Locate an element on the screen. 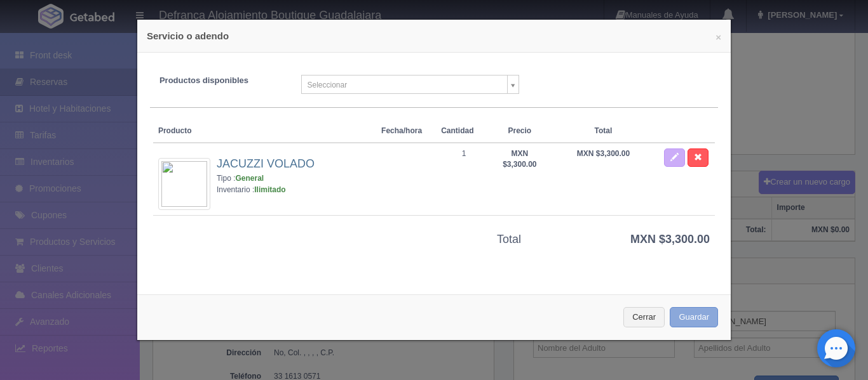 This screenshot has height=380, width=868. th: Cantidad is located at coordinates (464, 132).